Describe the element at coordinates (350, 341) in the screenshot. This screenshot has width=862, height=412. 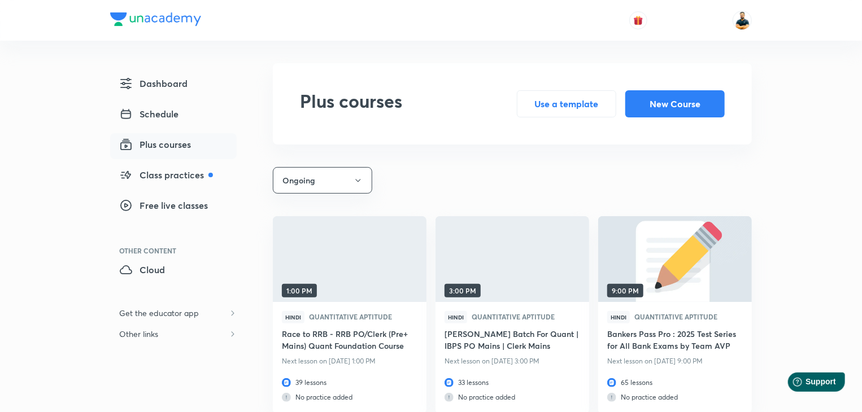
I see `h6: Race to RRB - RRB PO/Clerk (Pre+ Mains) Quant Foundation Course` at that location.